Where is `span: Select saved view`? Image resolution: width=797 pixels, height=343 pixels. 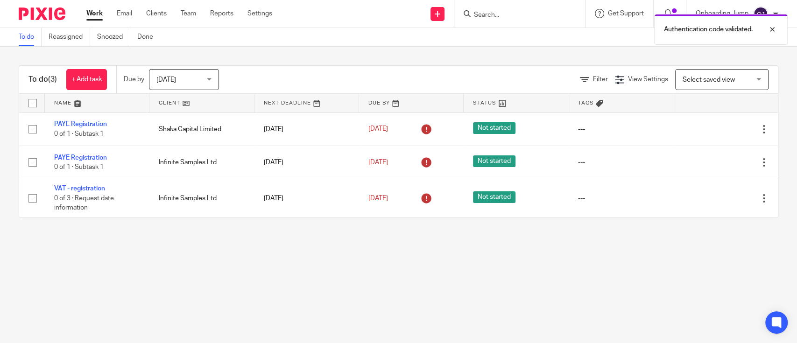
span: Select saved view is located at coordinates (708, 80).